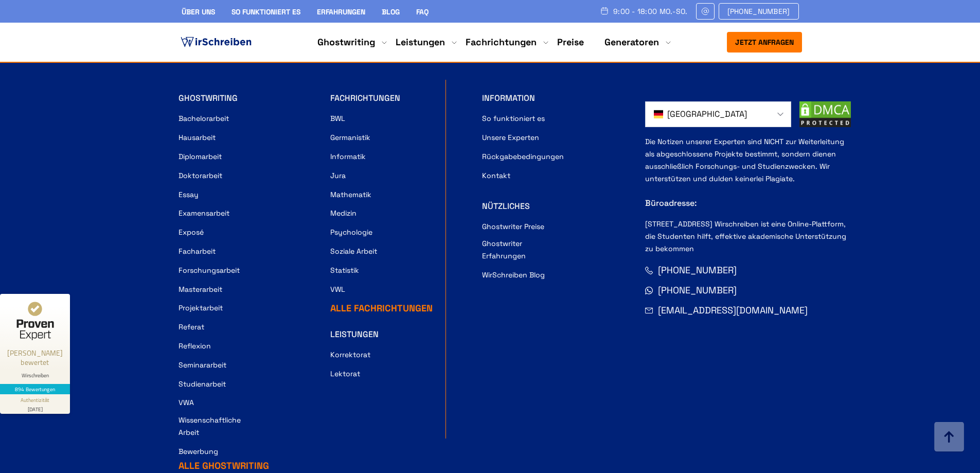 The image size is (980, 473). What do you see at coordinates (553, 98) in the screenshot?
I see `div: INFORMATION` at bounding box center [553, 98].